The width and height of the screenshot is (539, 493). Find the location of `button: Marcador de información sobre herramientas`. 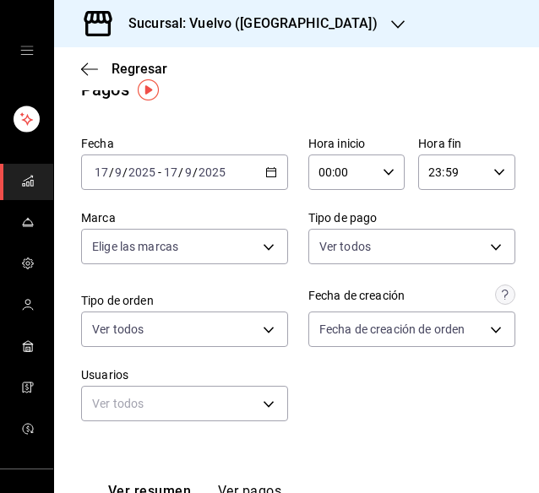

button: Marcador de información sobre herramientas is located at coordinates (148, 89).